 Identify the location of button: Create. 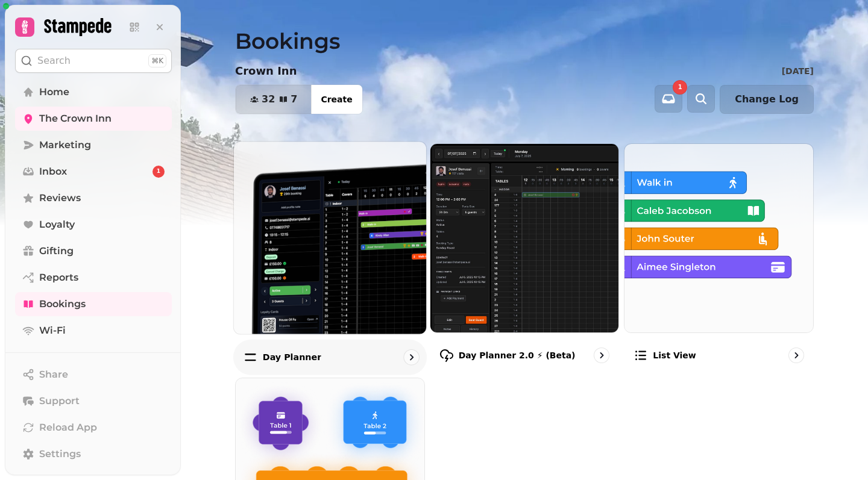
(337, 99).